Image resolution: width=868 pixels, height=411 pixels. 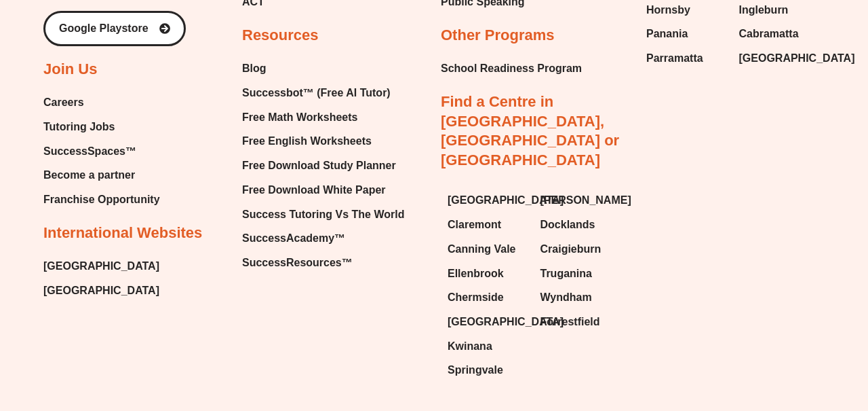 What do you see at coordinates (566, 273) in the screenshot?
I see `span: Truganina` at bounding box center [566, 273].